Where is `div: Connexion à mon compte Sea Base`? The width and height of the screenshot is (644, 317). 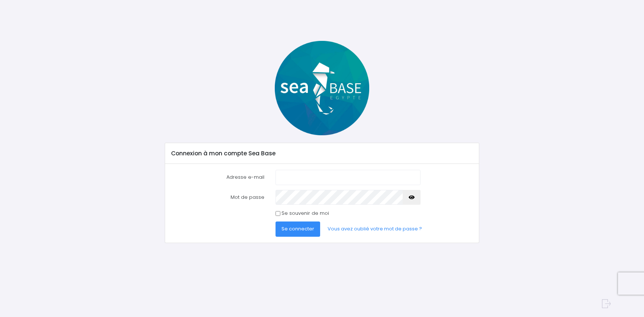
div: Connexion à mon compte Sea Base is located at coordinates (322, 153).